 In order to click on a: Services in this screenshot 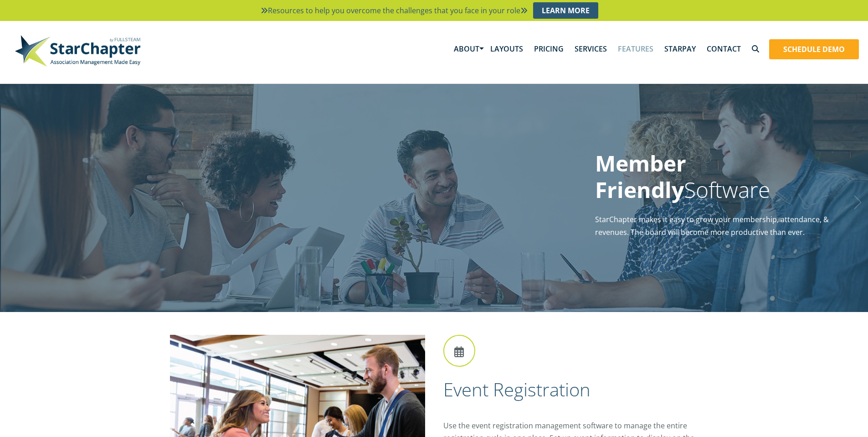, I will do `click(591, 49)`.